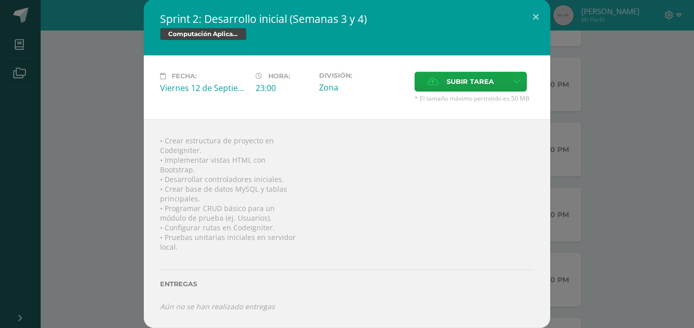  I want to click on span: Subir tarea, so click(470, 81).